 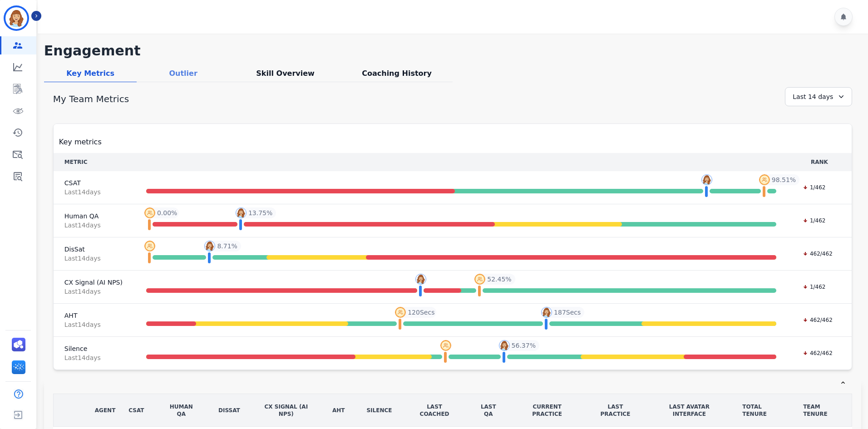 What do you see at coordinates (547, 411) in the screenshot?
I see `div: CURRENT PRACTICE` at bounding box center [547, 411].